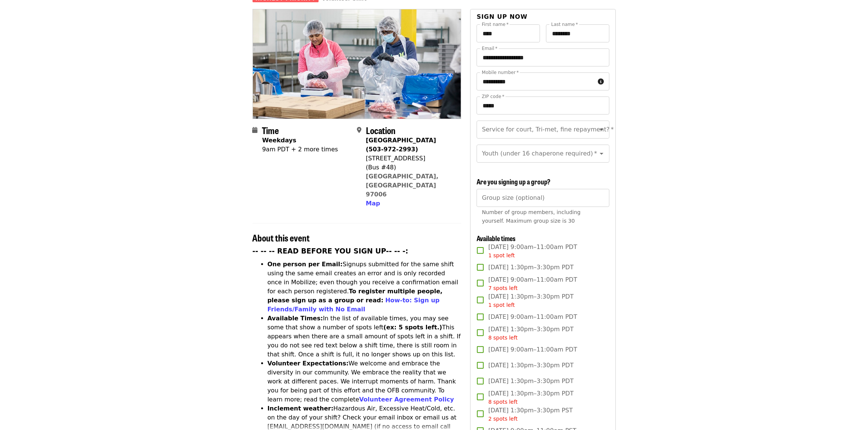 The height and width of the screenshot is (430, 868). What do you see at coordinates (543, 57) in the screenshot?
I see `input: Email` at bounding box center [543, 57].